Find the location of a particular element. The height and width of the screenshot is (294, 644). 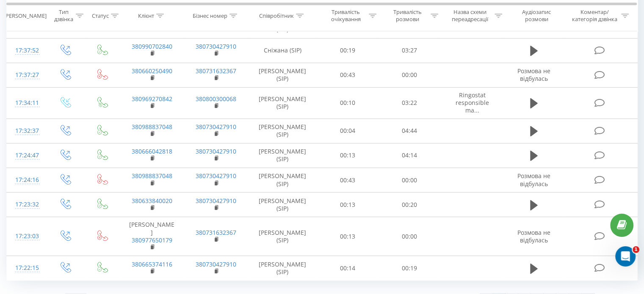

td: 04:14 is located at coordinates (409, 155).